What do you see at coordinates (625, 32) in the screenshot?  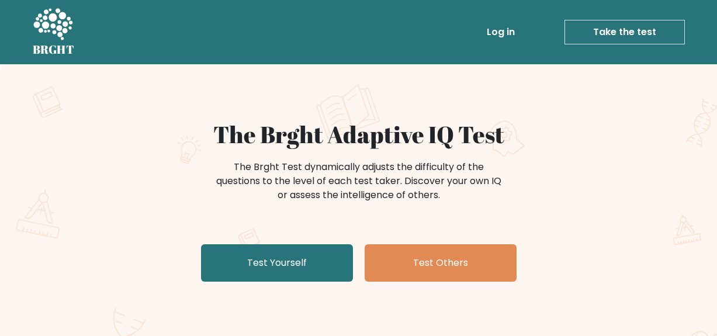 I see `a: Take the test` at bounding box center [625, 32].